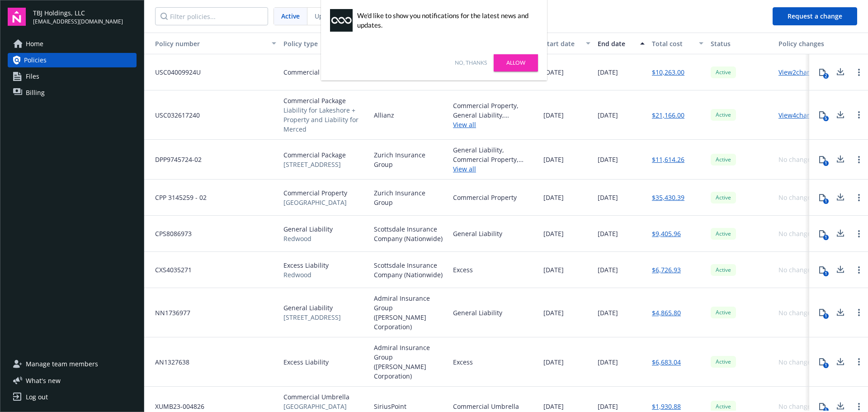  I want to click on a: $11,614.26, so click(668, 159).